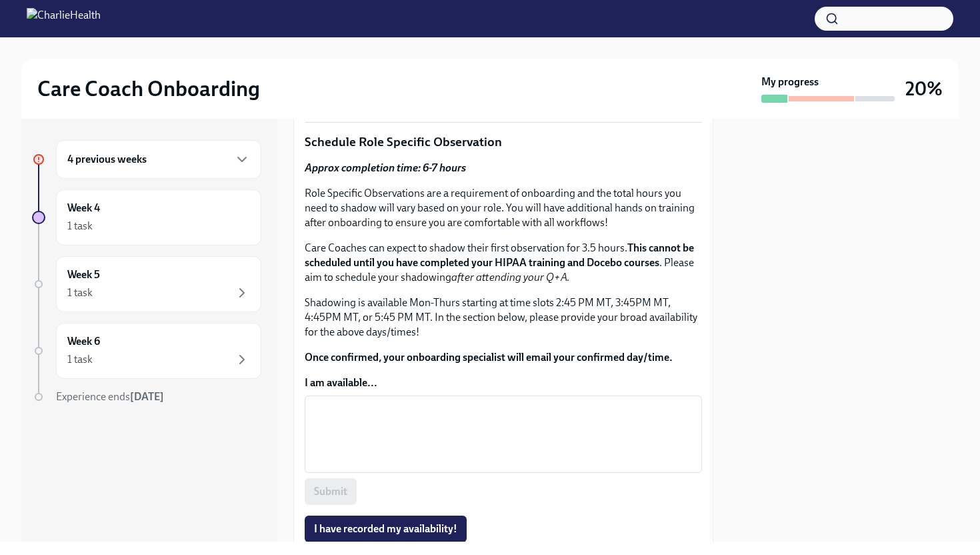 Image resolution: width=980 pixels, height=555 pixels. What do you see at coordinates (147, 351) in the screenshot?
I see `a: Week 61 task` at bounding box center [147, 351].